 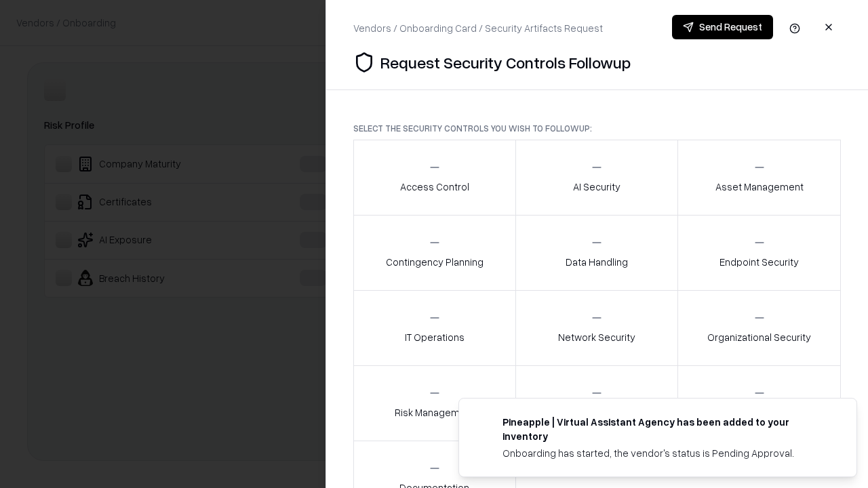 I want to click on button: Organizational Security, so click(x=759, y=328).